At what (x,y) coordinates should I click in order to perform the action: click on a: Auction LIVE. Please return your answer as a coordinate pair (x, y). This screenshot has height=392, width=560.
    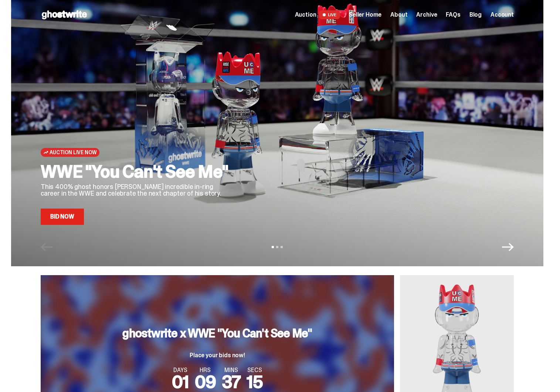
    Looking at the image, I should click on (317, 15).